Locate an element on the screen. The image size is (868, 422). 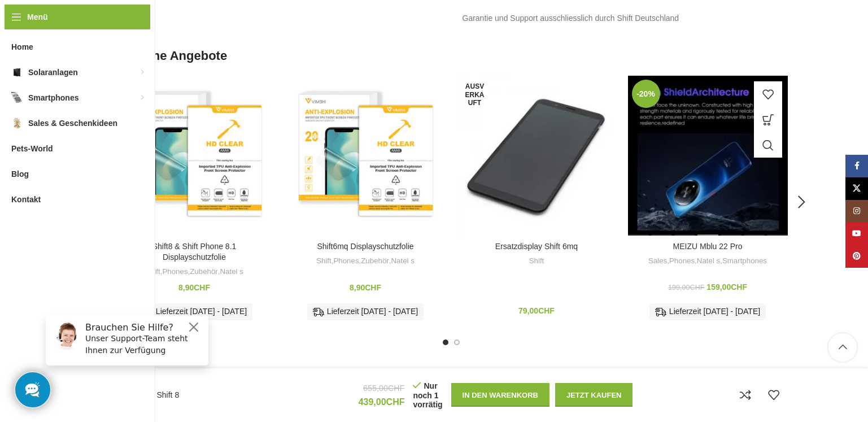
span: Menü is located at coordinates (37, 17).